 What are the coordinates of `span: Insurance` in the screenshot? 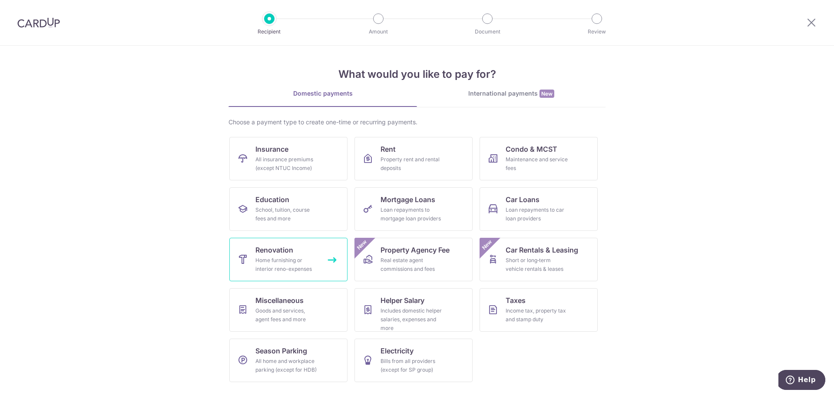 It's located at (272, 149).